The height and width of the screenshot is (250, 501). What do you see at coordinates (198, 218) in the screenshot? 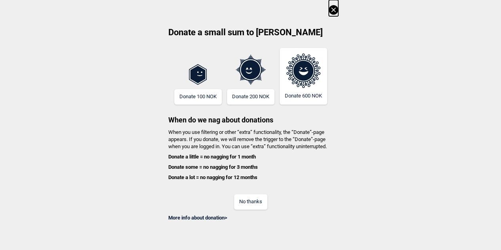
I see `a: More info about donation>` at bounding box center [198, 218].